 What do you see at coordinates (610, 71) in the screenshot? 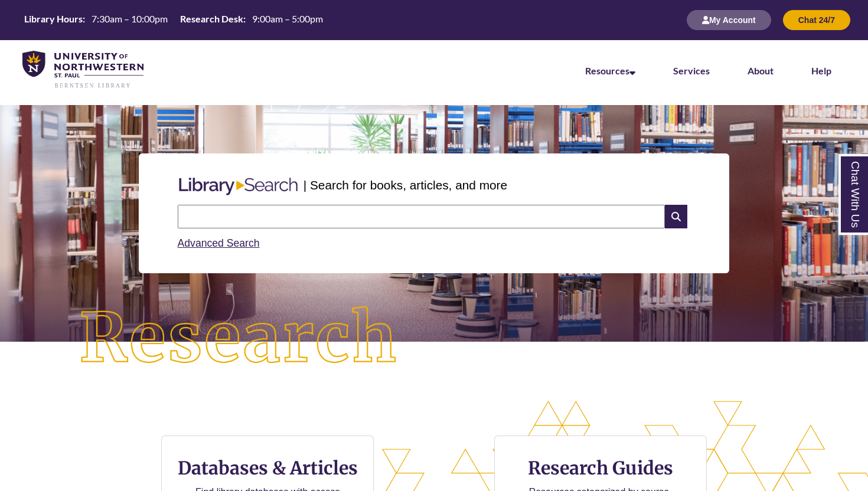
I see `a: Resources` at bounding box center [610, 71].